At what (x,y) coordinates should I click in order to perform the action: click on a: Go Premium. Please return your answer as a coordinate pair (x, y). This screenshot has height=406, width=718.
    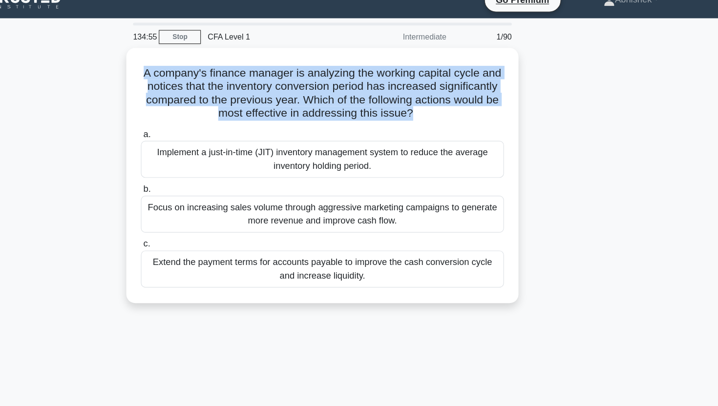
    Looking at the image, I should click on (533, 15).